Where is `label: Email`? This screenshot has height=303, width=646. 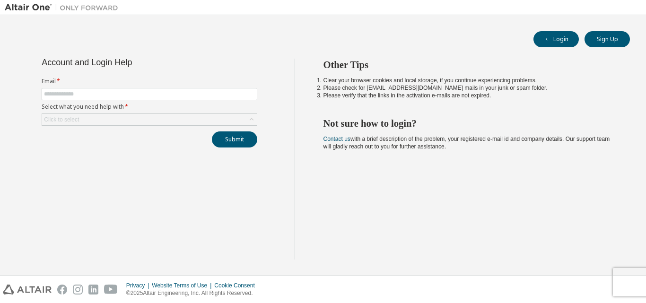 label: Email is located at coordinates (149, 81).